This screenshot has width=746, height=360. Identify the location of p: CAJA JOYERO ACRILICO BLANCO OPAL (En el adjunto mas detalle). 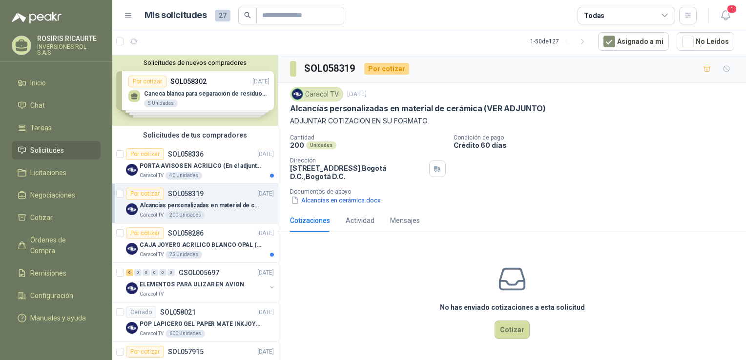
(200, 245).